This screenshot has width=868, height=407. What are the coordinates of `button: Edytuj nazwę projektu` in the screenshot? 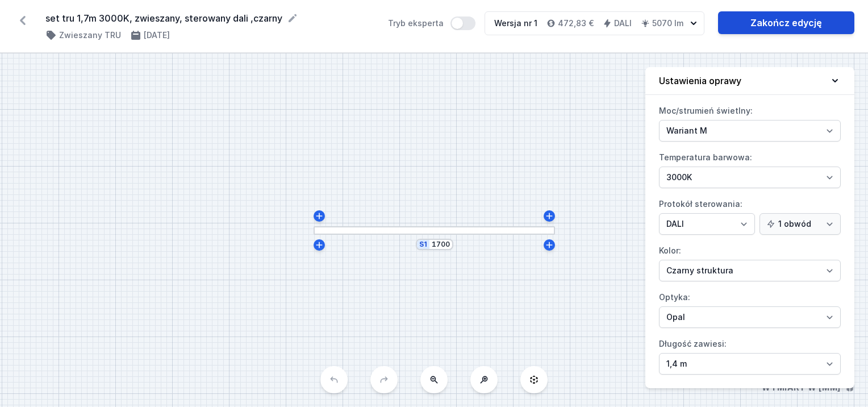 It's located at (293, 18).